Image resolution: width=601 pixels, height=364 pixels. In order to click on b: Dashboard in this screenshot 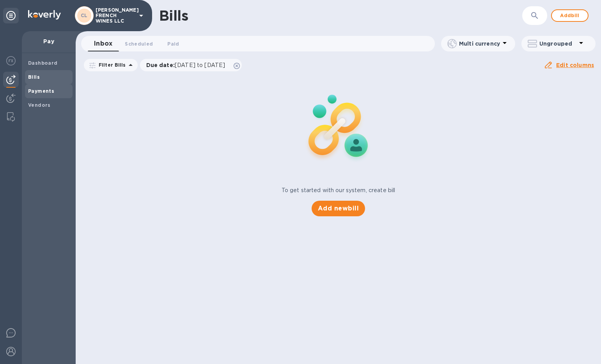, I will do `click(43, 63)`.